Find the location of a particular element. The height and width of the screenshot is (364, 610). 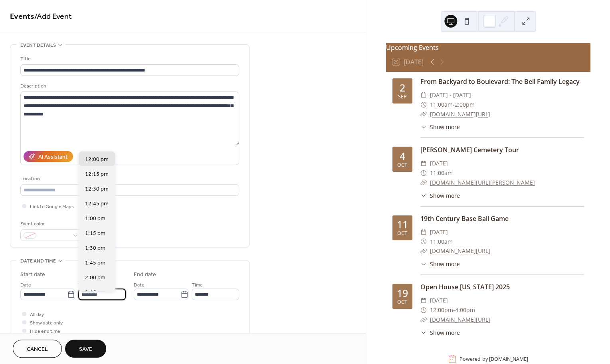

span: 1:30 pm is located at coordinates (95, 247).